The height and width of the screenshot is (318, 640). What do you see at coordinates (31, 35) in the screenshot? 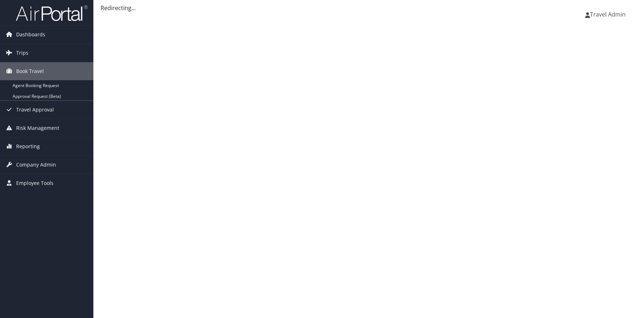
I see `span: Dashboards` at bounding box center [31, 35].